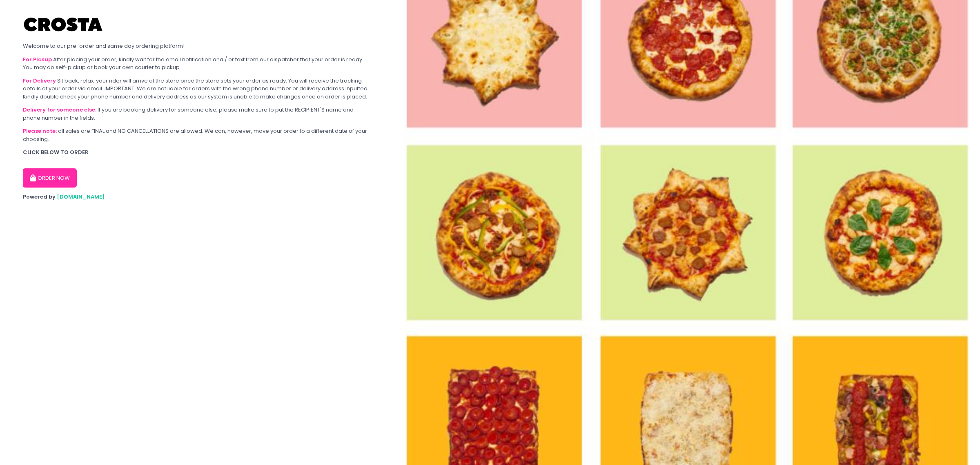 This screenshot has height=465, width=980. What do you see at coordinates (37, 60) in the screenshot?
I see `b: For Pickup` at bounding box center [37, 60].